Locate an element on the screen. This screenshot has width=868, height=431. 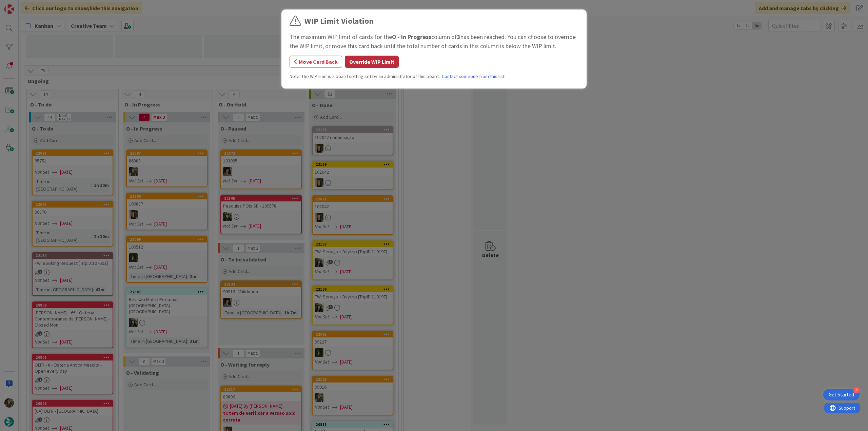
b: 3 is located at coordinates (459, 36).